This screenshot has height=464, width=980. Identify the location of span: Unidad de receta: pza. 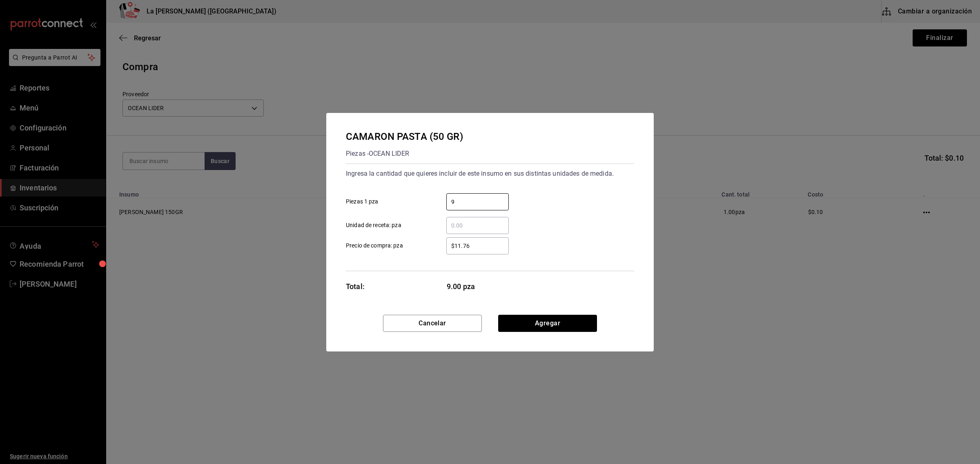
(374, 225).